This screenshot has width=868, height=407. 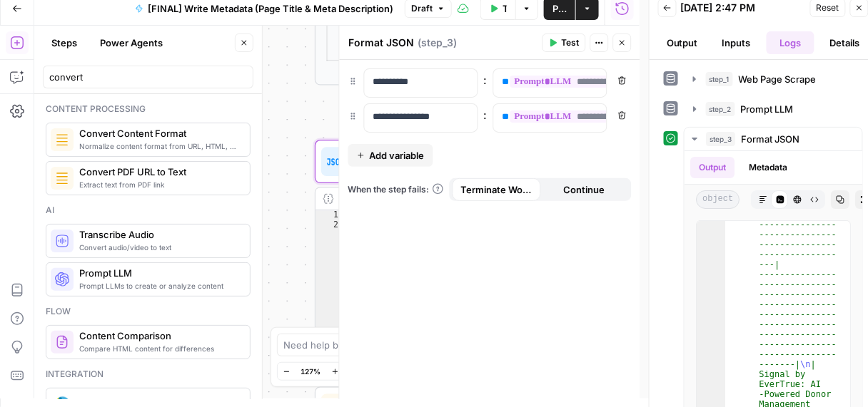 I want to click on button: Add variable, so click(x=391, y=155).